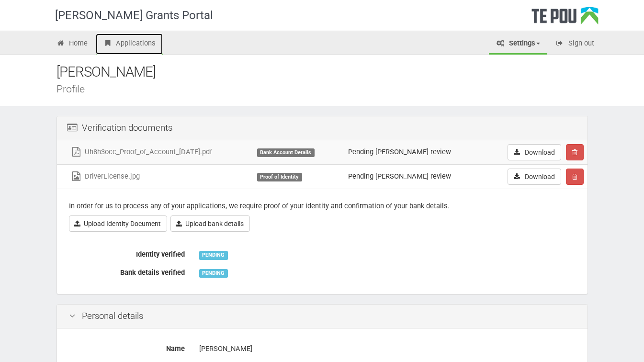 This screenshot has width=644, height=362. What do you see at coordinates (322, 316) in the screenshot?
I see `div: Personal details` at bounding box center [322, 316].